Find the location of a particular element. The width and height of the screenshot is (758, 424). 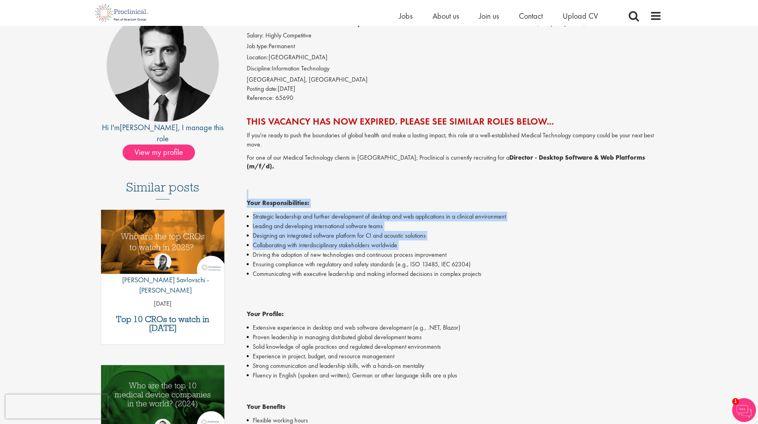

li: Driving the adoption of new technologies and continuous process improvement is located at coordinates (454, 255).